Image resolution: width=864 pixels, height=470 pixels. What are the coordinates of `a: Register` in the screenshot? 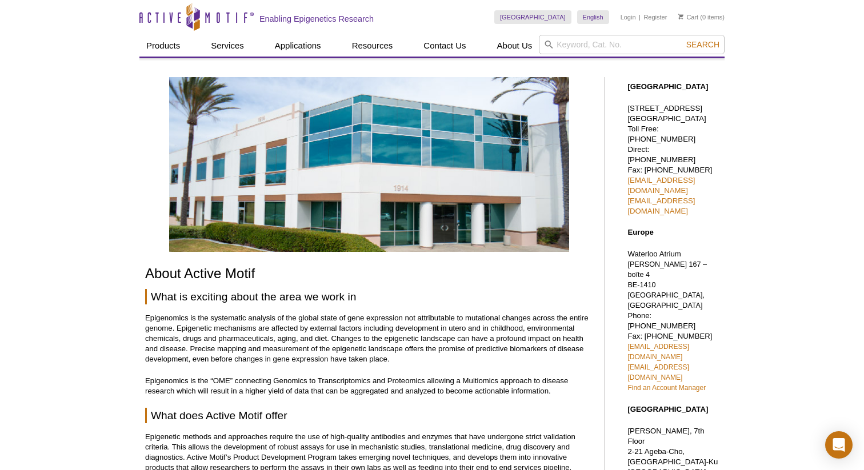 It's located at (655, 17).